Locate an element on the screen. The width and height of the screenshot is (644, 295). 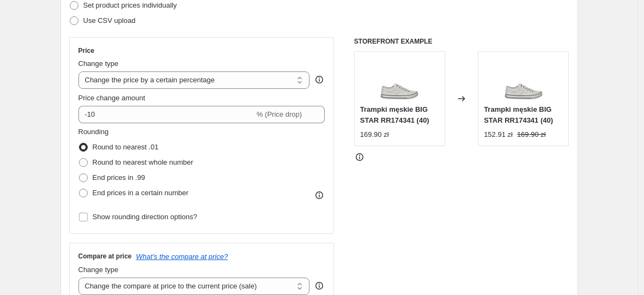
span: End prices in .99 is located at coordinates (119, 177).